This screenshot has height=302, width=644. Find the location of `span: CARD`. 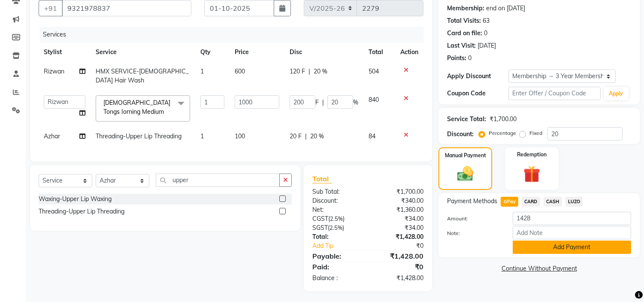

span: CARD is located at coordinates (531, 201).